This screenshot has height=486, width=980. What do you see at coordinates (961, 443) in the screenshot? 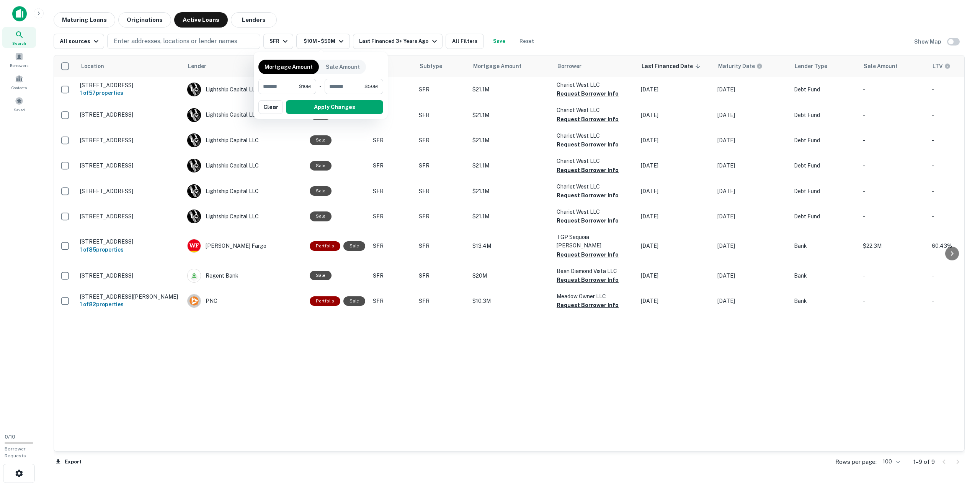
I see `div: Chat Widget` at bounding box center [961, 443].